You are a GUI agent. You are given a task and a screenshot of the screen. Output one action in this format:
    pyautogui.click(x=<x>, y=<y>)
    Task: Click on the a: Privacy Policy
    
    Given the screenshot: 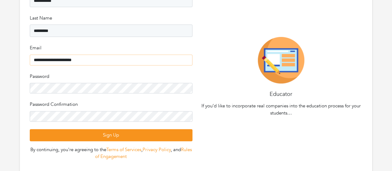 What is the action you would take?
    pyautogui.click(x=156, y=149)
    